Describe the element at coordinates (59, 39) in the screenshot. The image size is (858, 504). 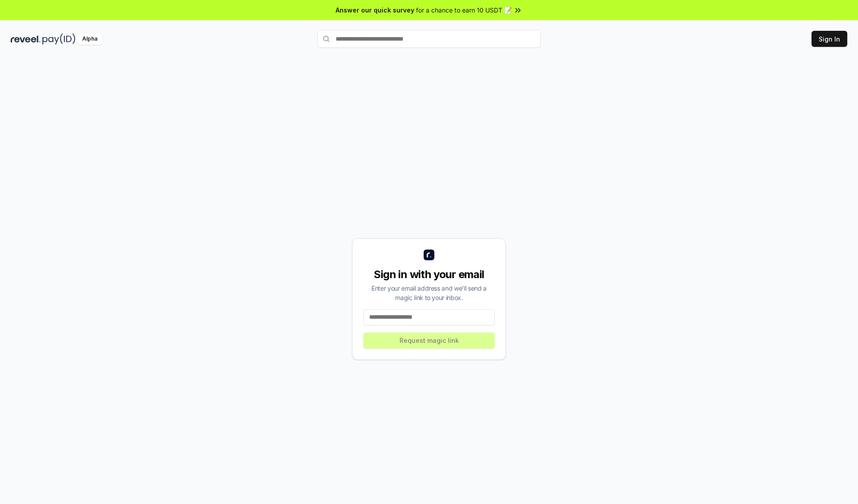
I see `img: pay_id` at that location.